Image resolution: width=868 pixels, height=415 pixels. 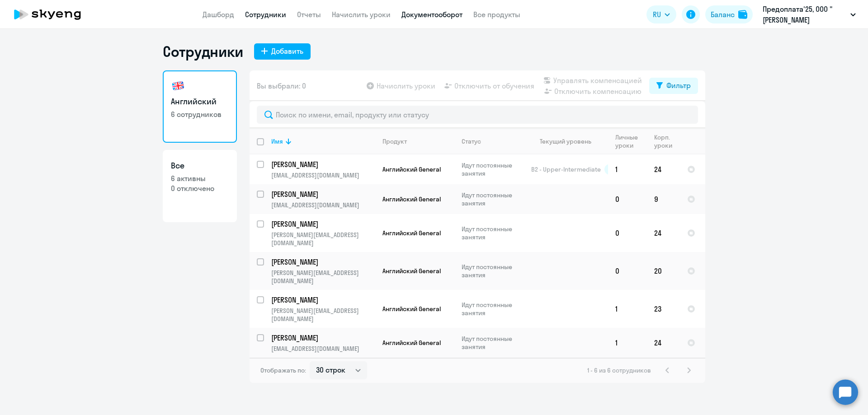 I want to click on div: Добавить, so click(x=287, y=51).